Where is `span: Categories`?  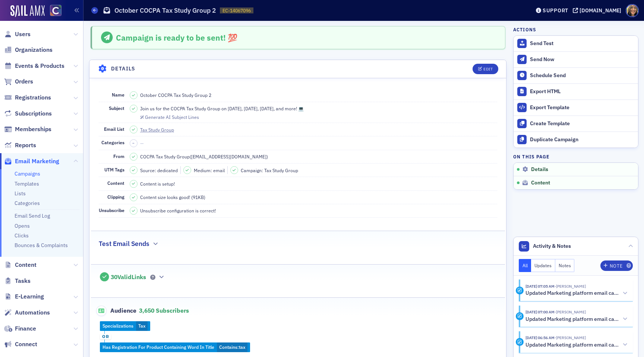
span: Categories is located at coordinates (113, 142).